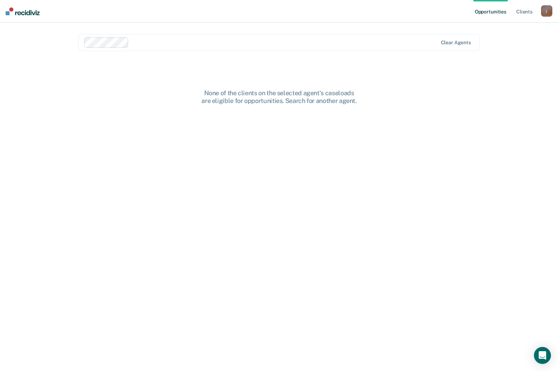 Image resolution: width=558 pixels, height=371 pixels. Describe the element at coordinates (547, 11) in the screenshot. I see `div: j` at that location.